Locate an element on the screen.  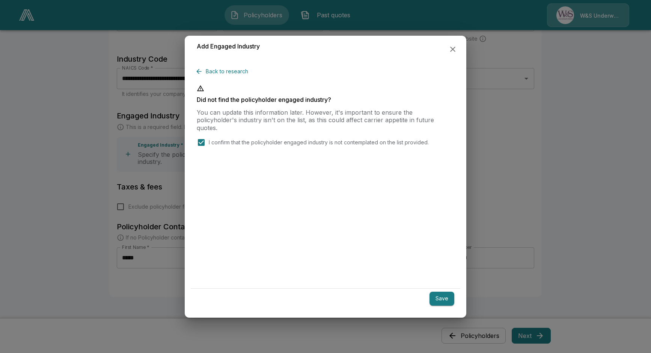
button: Save is located at coordinates (442, 298).